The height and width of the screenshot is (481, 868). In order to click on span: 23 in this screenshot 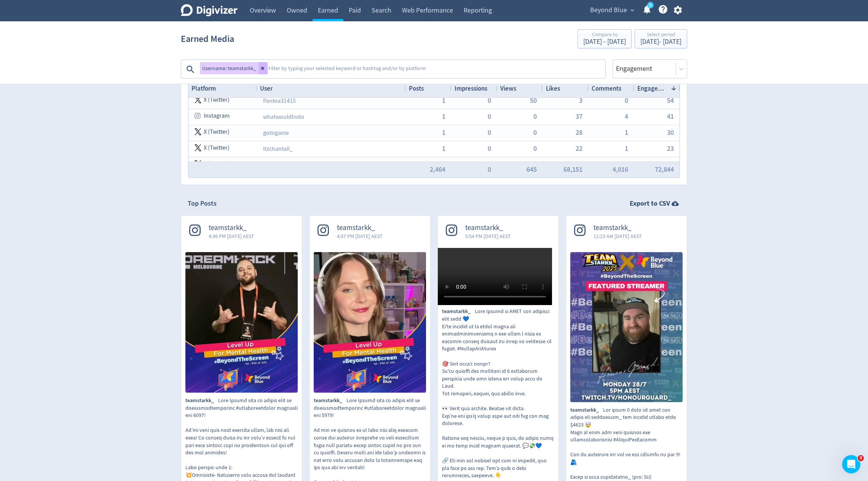, I will do `click(670, 148)`.